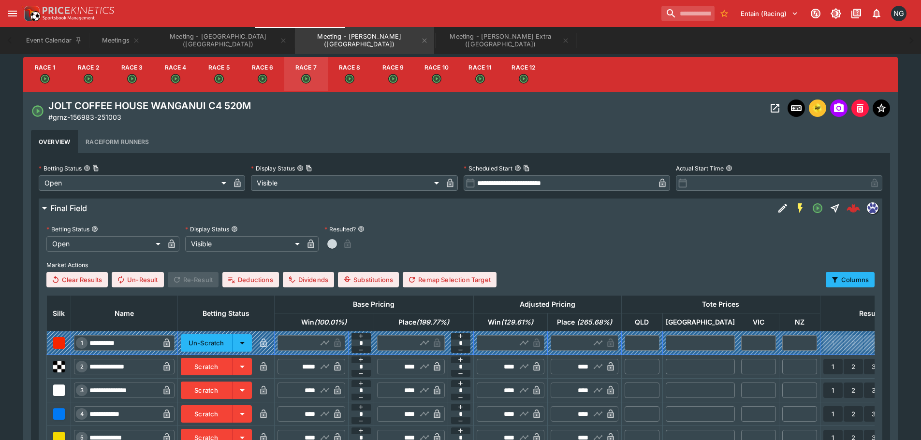  I want to click on p: Copy To Clipboard, so click(85, 117).